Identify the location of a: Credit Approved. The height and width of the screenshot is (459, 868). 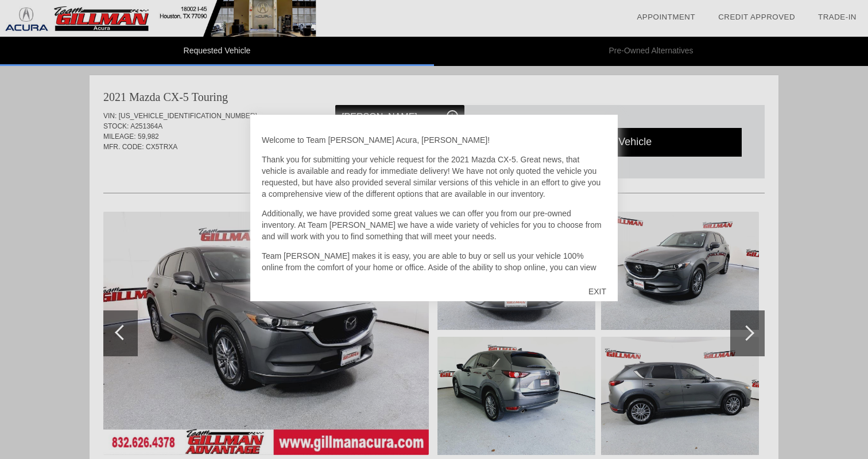
(757, 17).